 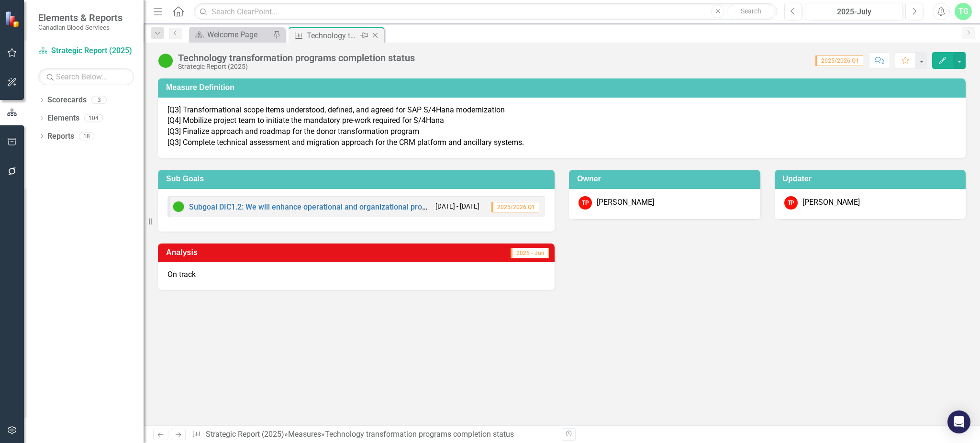 What do you see at coordinates (252, 253) in the screenshot?
I see `h3: Analysis` at bounding box center [252, 253].